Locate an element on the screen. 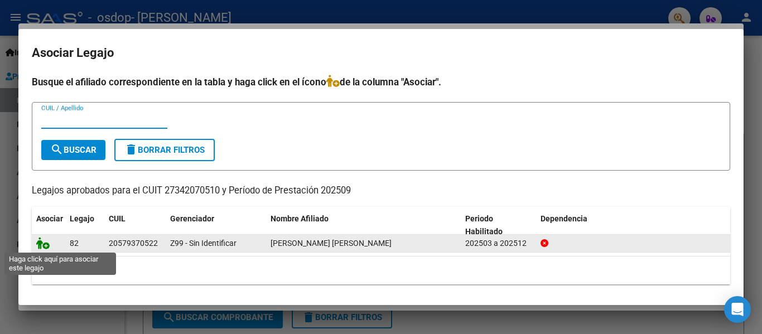  h2: Asociar Legajo is located at coordinates (381, 53).